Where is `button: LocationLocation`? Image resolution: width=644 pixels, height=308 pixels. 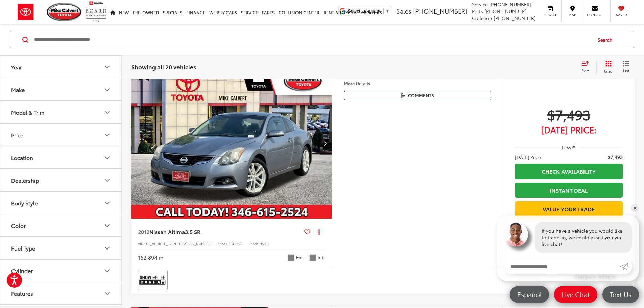 button: LocationLocation is located at coordinates (61, 157).